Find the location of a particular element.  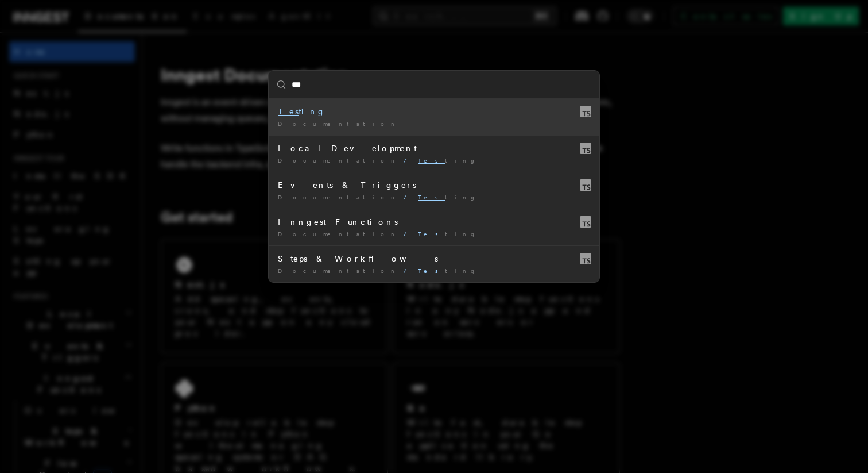

div: Local Development is located at coordinates (434, 148).